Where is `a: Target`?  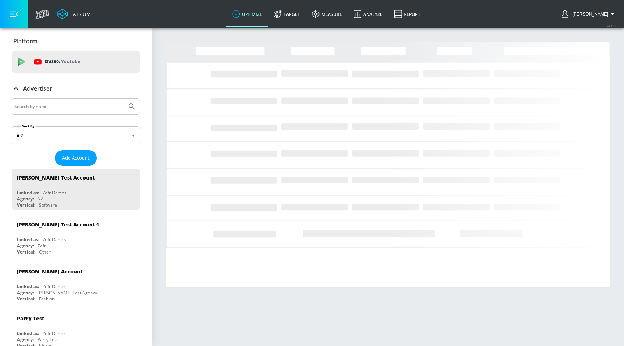
a: Target is located at coordinates (287, 14).